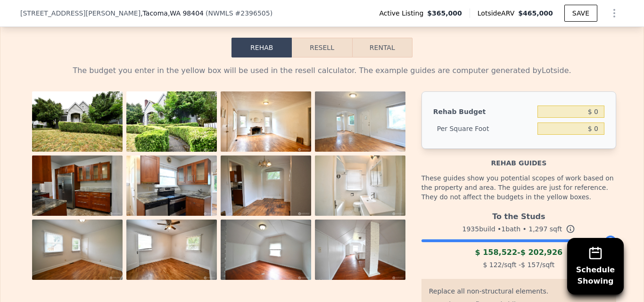 The width and height of the screenshot is (644, 302). I want to click on span: 1,297, so click(538, 229).